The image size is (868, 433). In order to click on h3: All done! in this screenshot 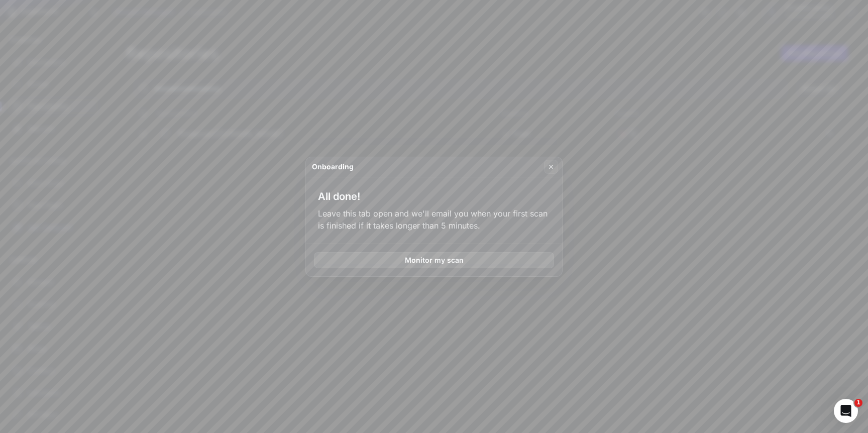, I will do `click(339, 197)`.